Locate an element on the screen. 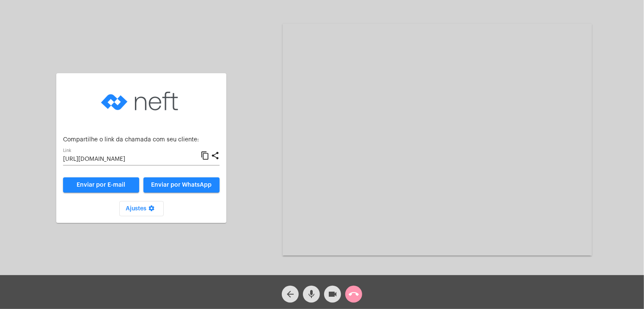 This screenshot has height=309, width=644. span: Enviar por WhatsApp is located at coordinates (181, 185).